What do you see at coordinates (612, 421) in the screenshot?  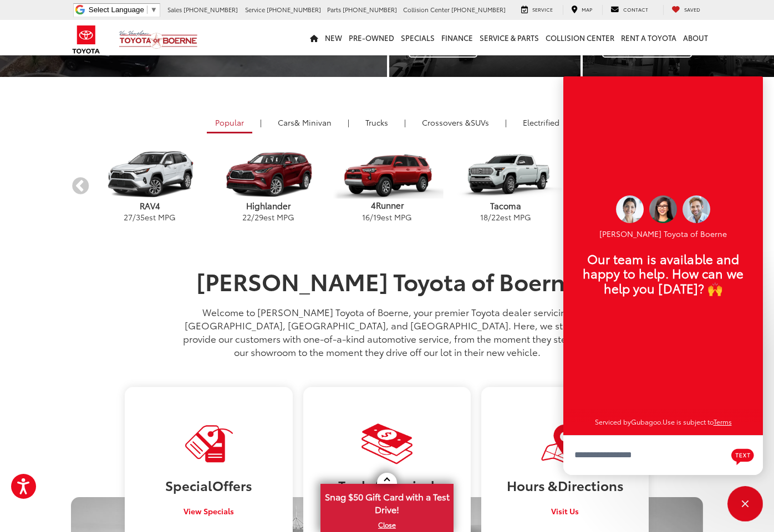 I see `span: Serviced by` at bounding box center [612, 421].